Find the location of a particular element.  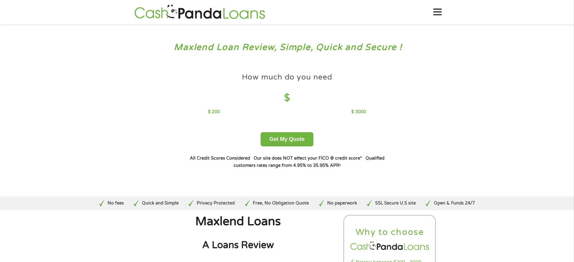

img: GetLoanNow Logo is located at coordinates (200, 12).